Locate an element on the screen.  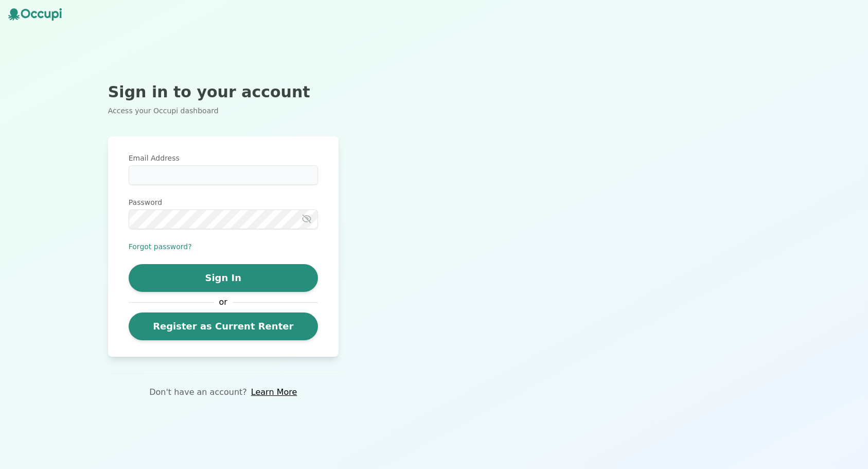
a: Learn More is located at coordinates (274, 392).